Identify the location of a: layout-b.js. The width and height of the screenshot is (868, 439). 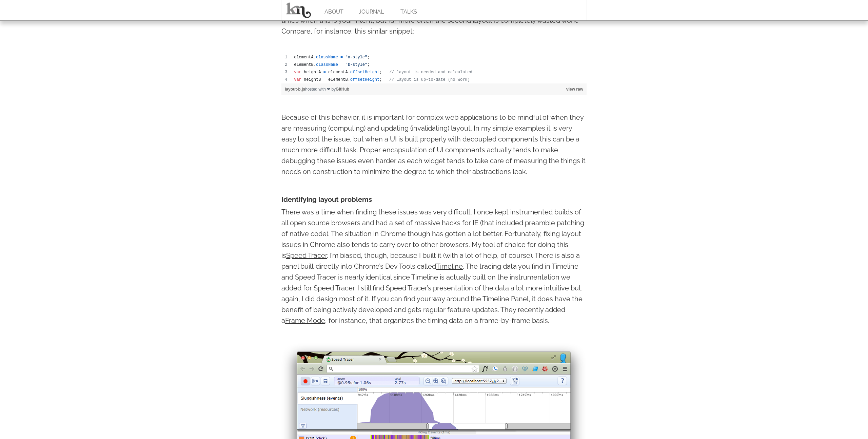
(295, 89).